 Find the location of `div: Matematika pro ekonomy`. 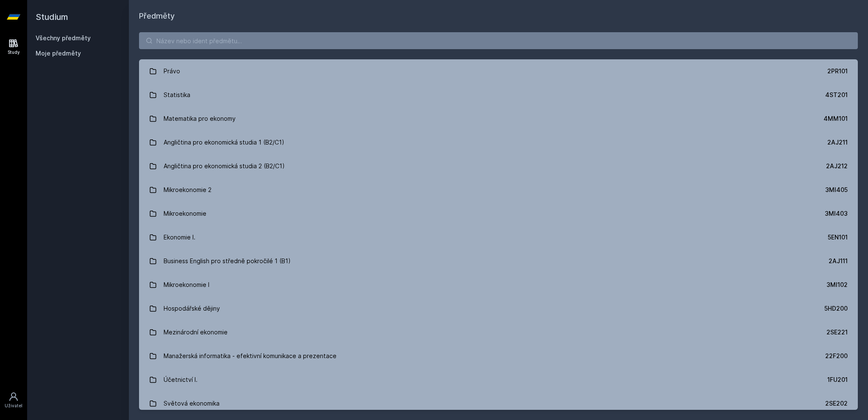

div: Matematika pro ekonomy is located at coordinates (199, 118).